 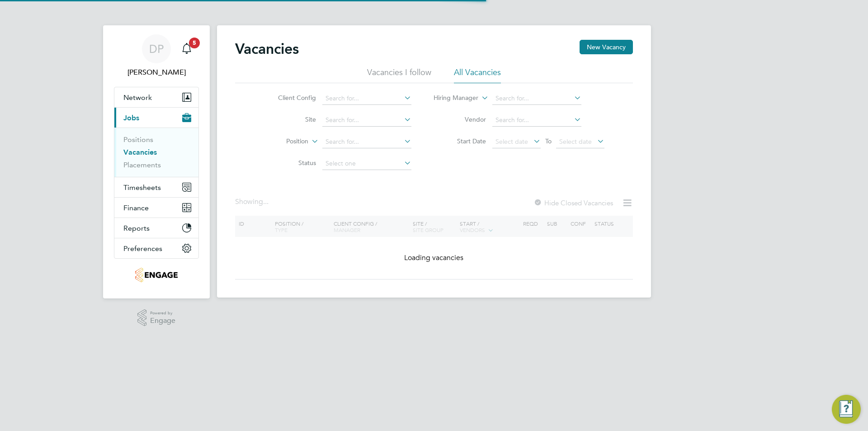 I want to click on a: Placements, so click(x=142, y=165).